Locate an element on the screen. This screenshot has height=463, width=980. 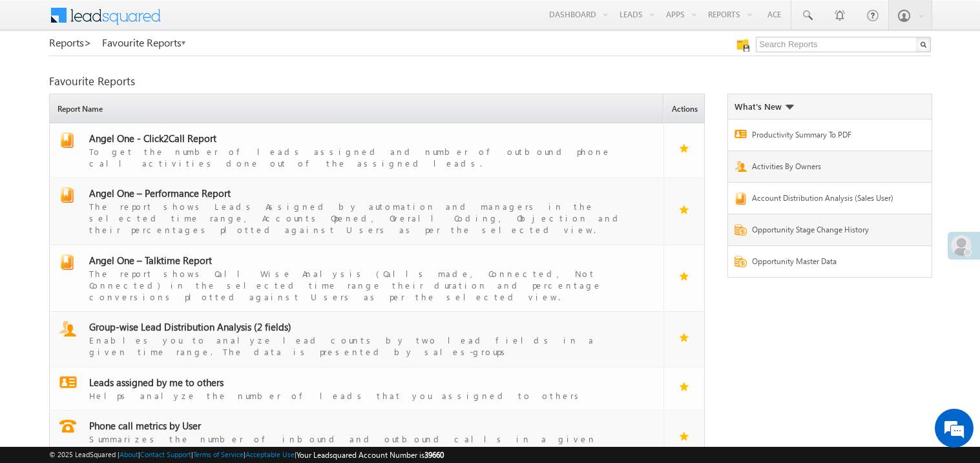
div: The report shows Leads Assigned by automation and managers in the selected time range, Accounts O... is located at coordinates (364, 218).